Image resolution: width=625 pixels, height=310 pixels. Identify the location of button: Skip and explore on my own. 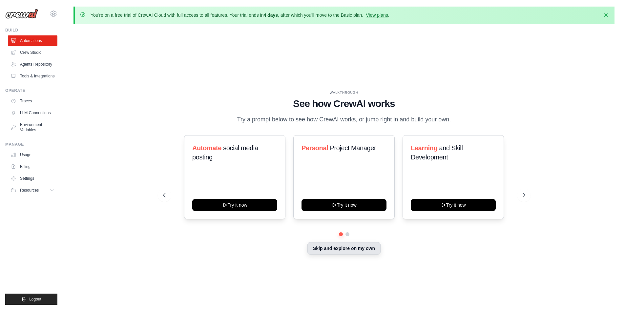
(344, 249).